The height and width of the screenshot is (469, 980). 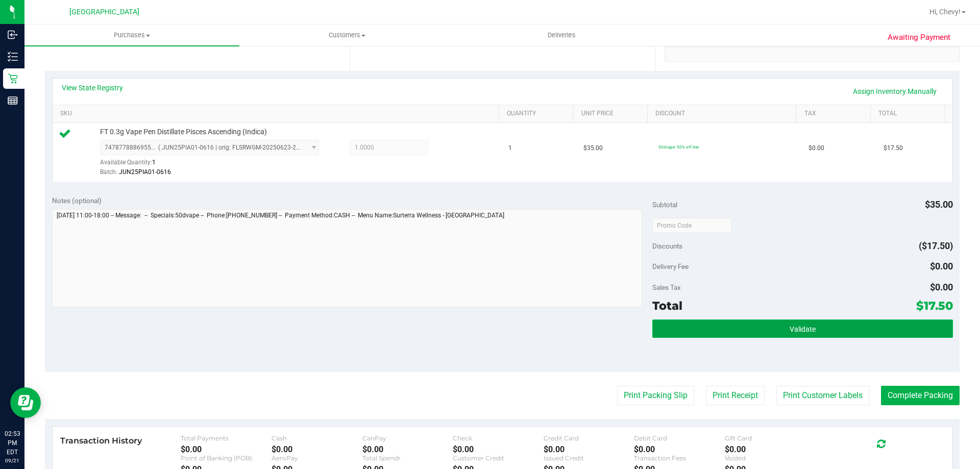 What do you see at coordinates (823, 396) in the screenshot?
I see `button: Print Customer Labels` at bounding box center [823, 396].